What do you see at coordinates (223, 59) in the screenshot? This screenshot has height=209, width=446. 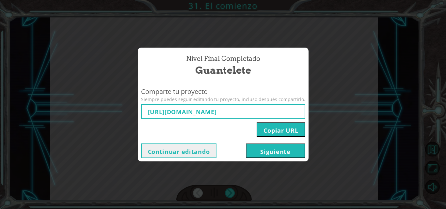 I see `span: Nivel final Completado` at bounding box center [223, 59].